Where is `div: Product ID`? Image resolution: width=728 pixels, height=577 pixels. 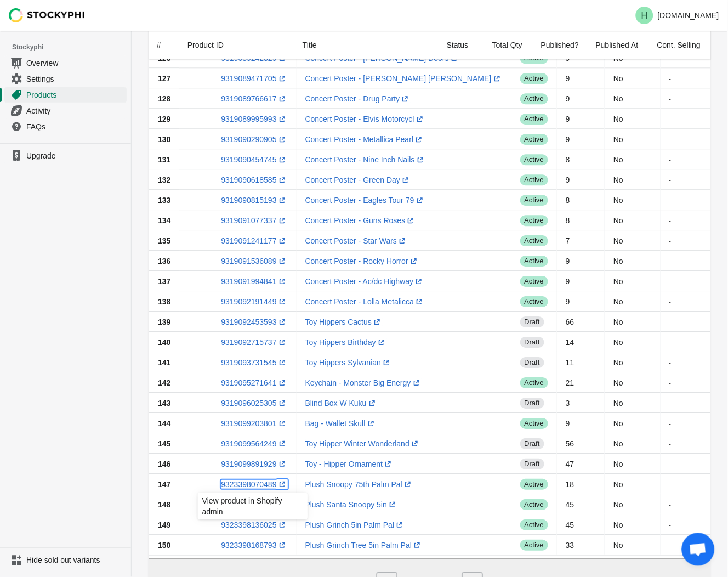 div: Product ID is located at coordinates (236, 45).